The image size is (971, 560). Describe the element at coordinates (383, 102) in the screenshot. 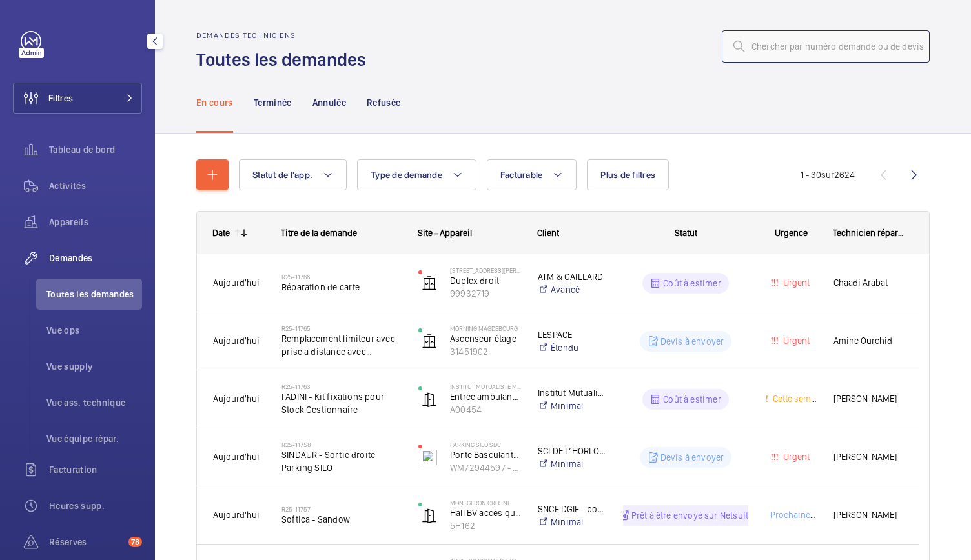

I see `p: Refusée` at that location.